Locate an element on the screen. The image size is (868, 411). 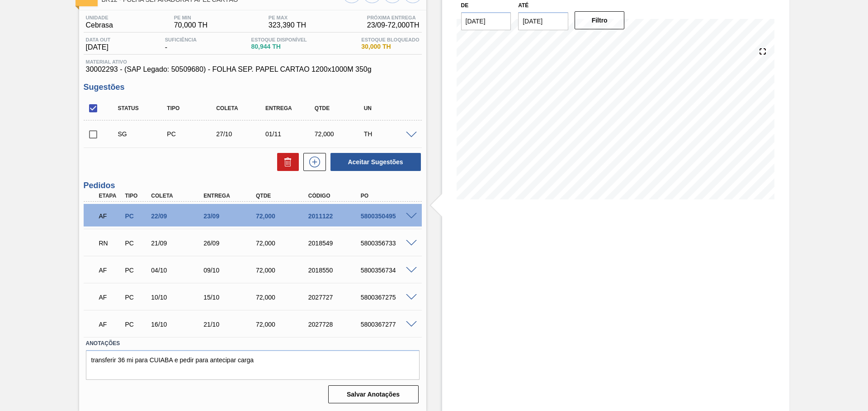
h3: Sugestões is located at coordinates (253, 87).